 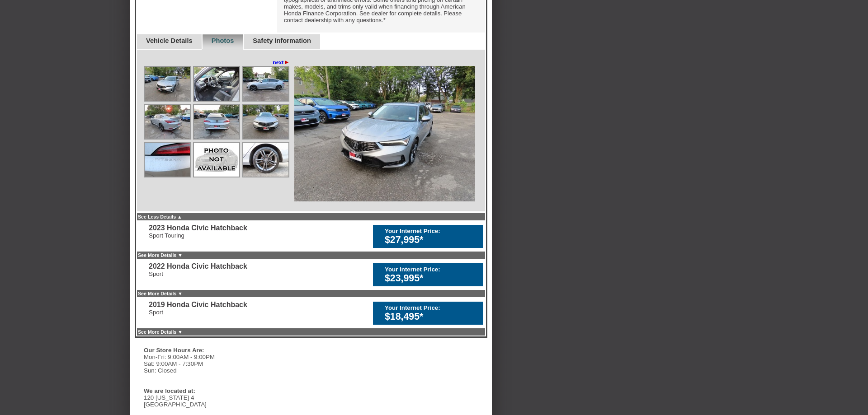 What do you see at coordinates (432, 240) in the screenshot?
I see `div: $27,995*` at bounding box center [432, 240].